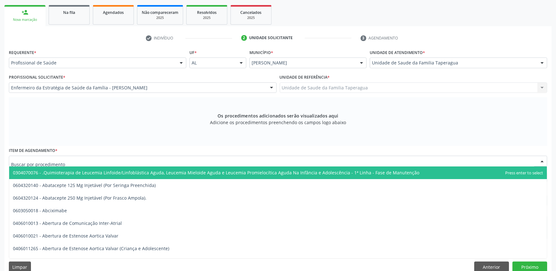  I want to click on div: person_add, so click(25, 12).